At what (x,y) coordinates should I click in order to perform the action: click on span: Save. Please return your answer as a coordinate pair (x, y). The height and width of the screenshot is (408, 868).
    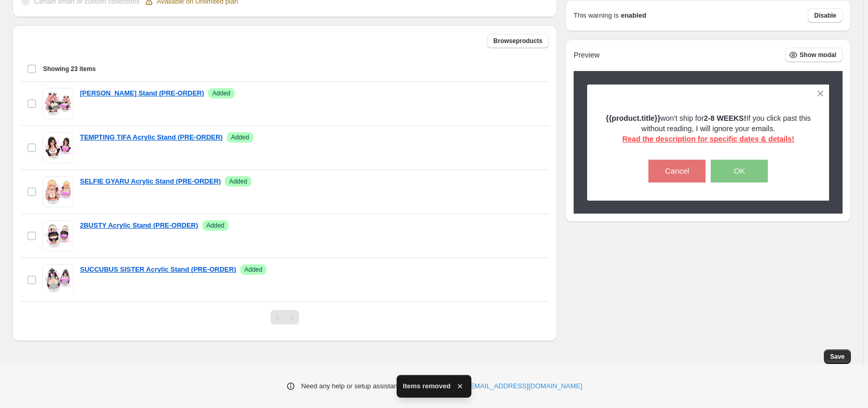
    Looking at the image, I should click on (838, 357).